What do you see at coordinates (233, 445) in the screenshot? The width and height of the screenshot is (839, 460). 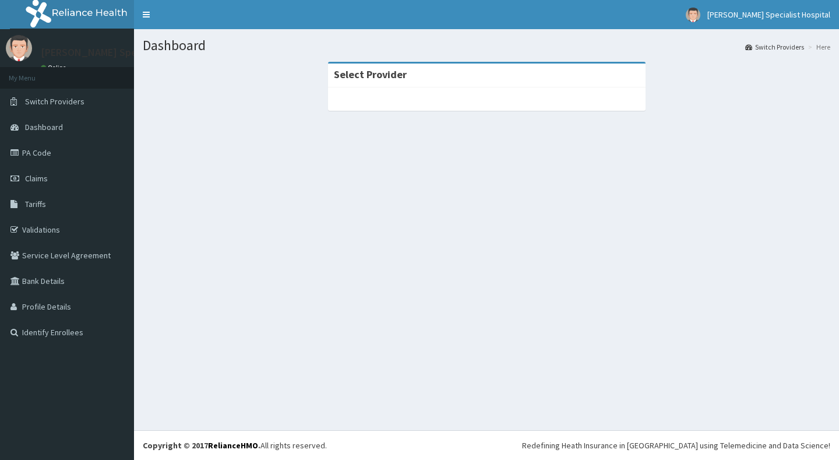 I see `a: RelianceHMO` at bounding box center [233, 445].